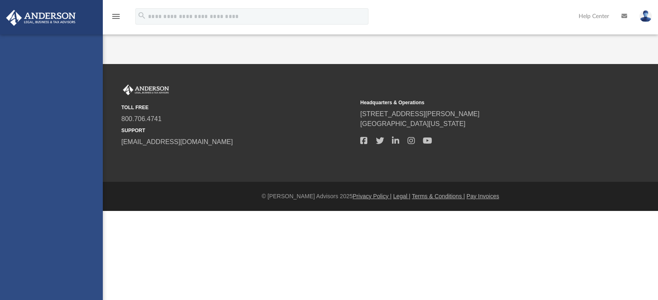 This screenshot has width=658, height=300. What do you see at coordinates (142, 16) in the screenshot?
I see `i: search` at bounding box center [142, 16].